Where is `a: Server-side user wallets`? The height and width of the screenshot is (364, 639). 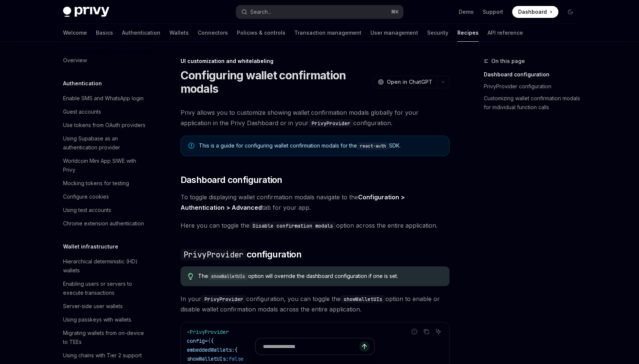 a: Server-side user wallets is located at coordinates (105, 306).